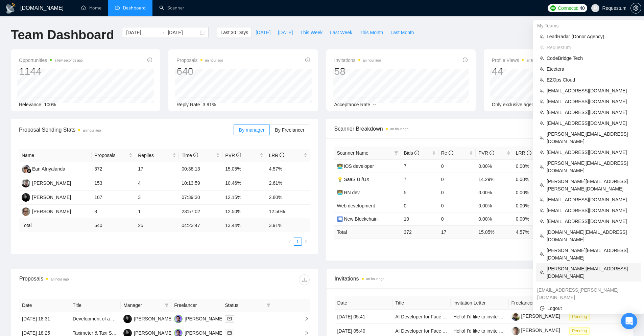  I want to click on td: 12.50%, so click(288, 212).